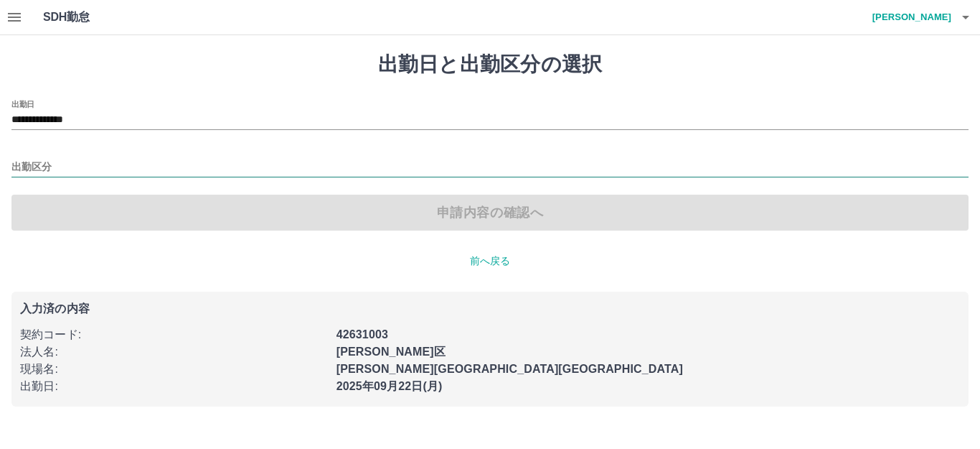  Describe the element at coordinates (362, 334) in the screenshot. I see `b: 42631003` at that location.